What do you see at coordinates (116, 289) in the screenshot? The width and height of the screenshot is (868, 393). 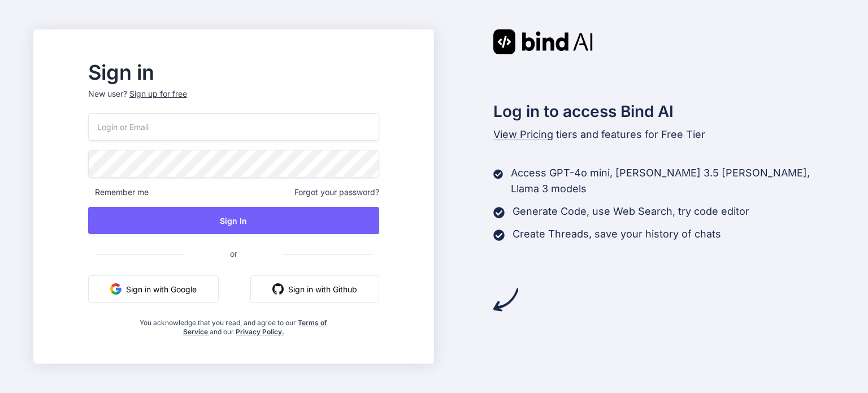 I see `img: google` at bounding box center [116, 289].